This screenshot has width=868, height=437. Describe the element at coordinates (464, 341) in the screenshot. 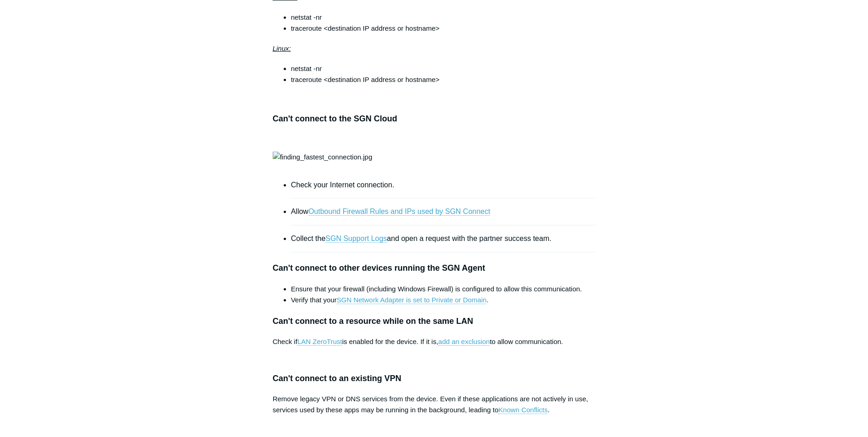

I see `a: add an exclusion` at that location.